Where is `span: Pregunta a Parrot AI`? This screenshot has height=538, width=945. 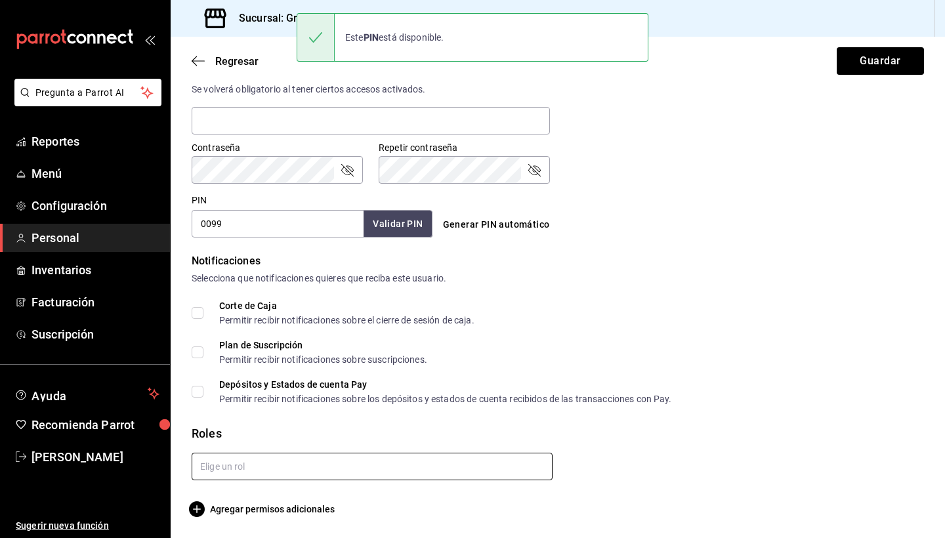 span: Pregunta a Parrot AI is located at coordinates (88, 93).